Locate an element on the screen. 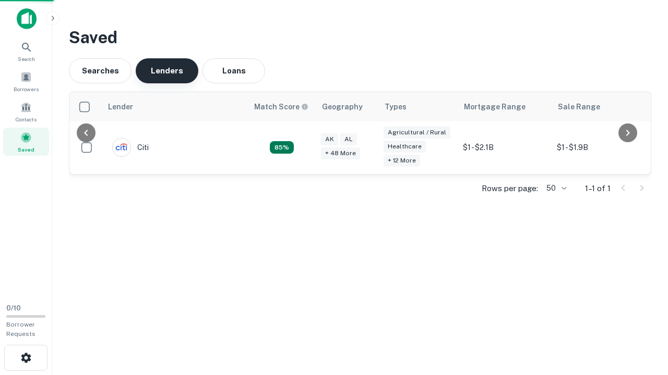 This screenshot has width=668, height=375. th: Types is located at coordinates (418, 107).